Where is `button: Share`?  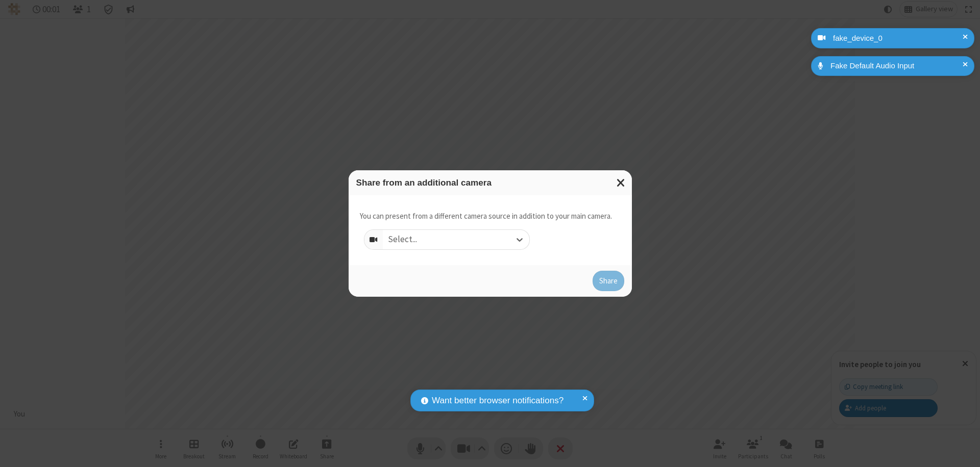 button: Share is located at coordinates (608, 281).